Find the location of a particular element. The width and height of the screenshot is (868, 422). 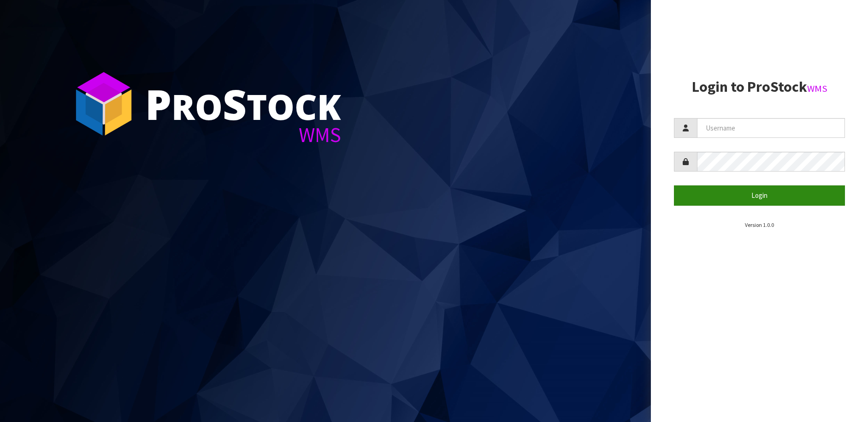

div: ro tock is located at coordinates (243, 104).